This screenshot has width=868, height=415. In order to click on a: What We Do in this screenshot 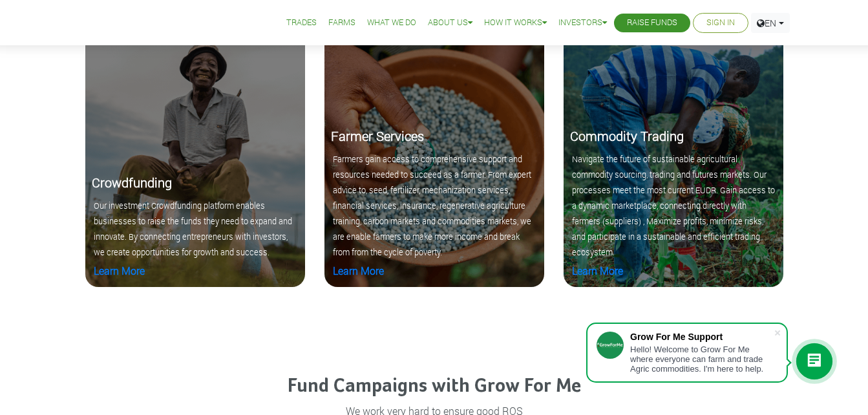, I will do `click(392, 23)`.